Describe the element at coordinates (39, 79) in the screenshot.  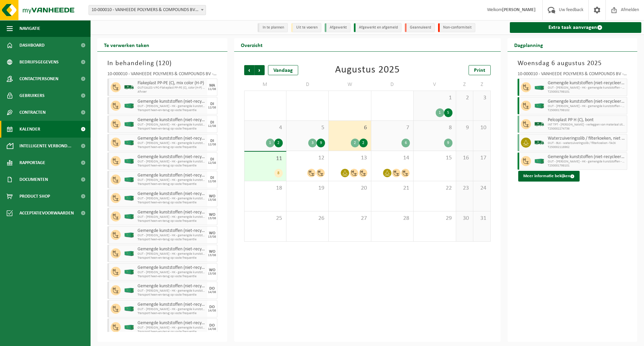
I see `span: Contactpersonen` at that location.